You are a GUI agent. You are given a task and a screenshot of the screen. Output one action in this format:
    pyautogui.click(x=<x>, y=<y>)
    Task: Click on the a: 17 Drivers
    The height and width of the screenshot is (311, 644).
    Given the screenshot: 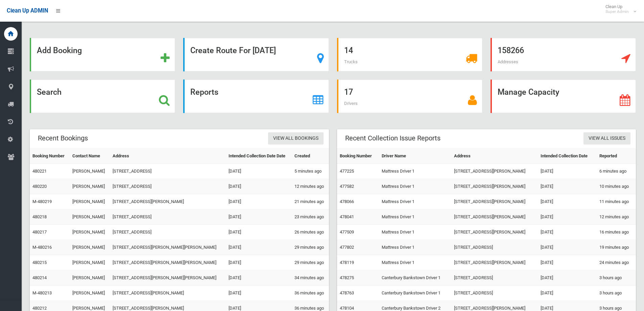 What is the action you would take?
    pyautogui.click(x=410, y=96)
    